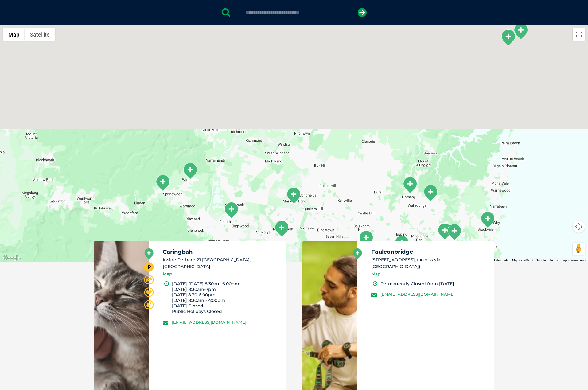 Image resolution: width=588 pixels, height=390 pixels. I want to click on div: Hornsby, so click(410, 185).